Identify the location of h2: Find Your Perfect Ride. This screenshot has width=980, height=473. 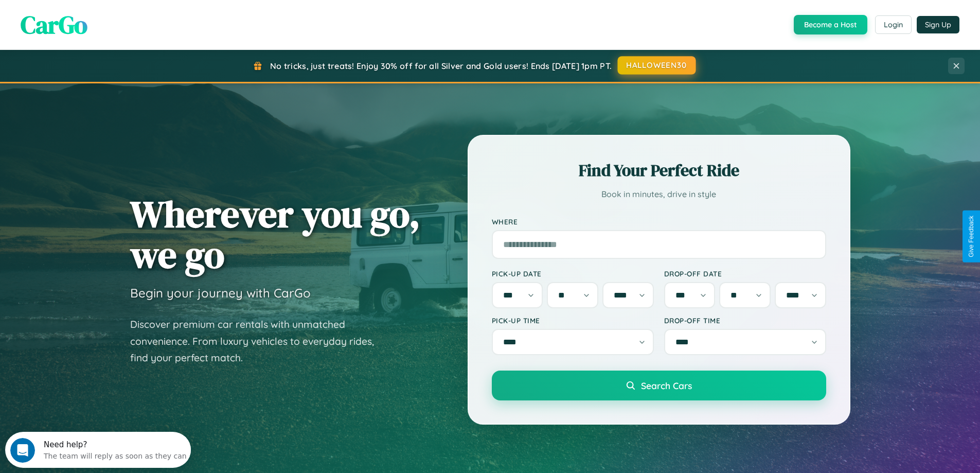
(659, 170).